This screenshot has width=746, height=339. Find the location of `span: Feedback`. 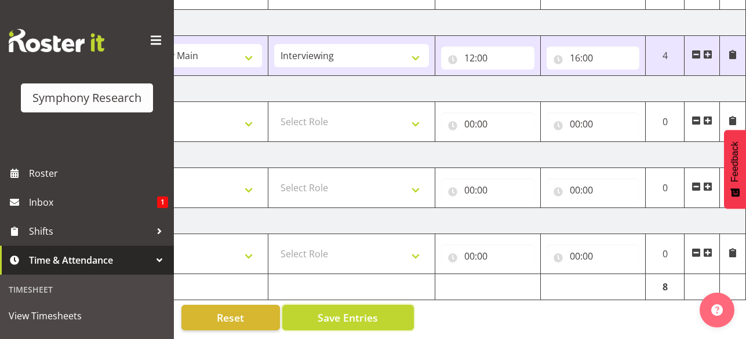

span: Feedback is located at coordinates (735, 162).